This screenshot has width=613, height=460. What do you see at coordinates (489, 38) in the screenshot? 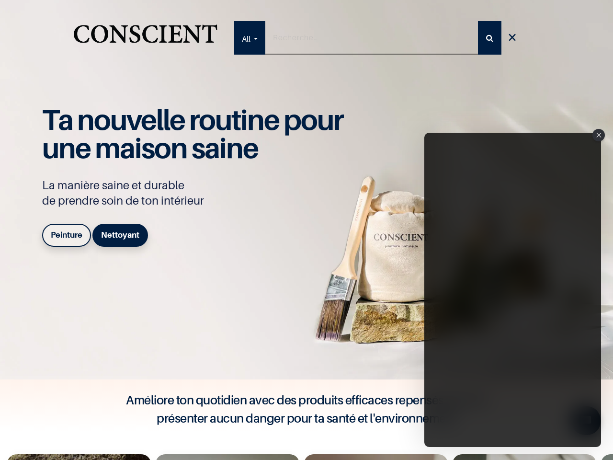
I see `button: Rechercher` at bounding box center [489, 38].